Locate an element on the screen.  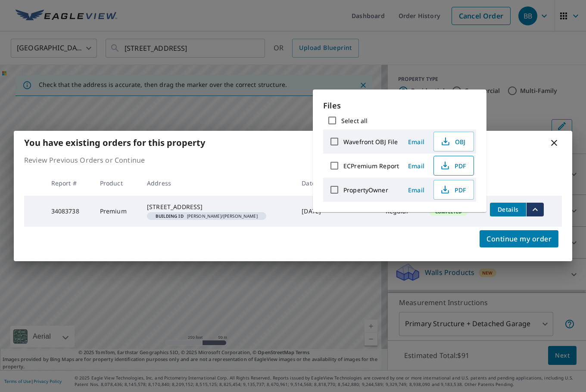
th: Date is located at coordinates (314, 183).